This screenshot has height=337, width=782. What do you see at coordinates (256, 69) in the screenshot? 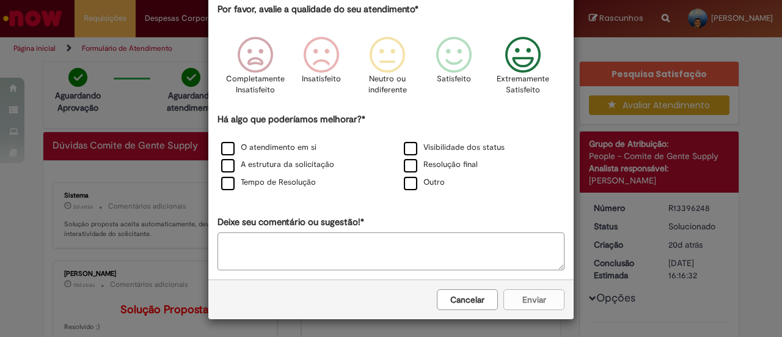
I see `div: Completamente Insatisfeito` at bounding box center [256, 69].